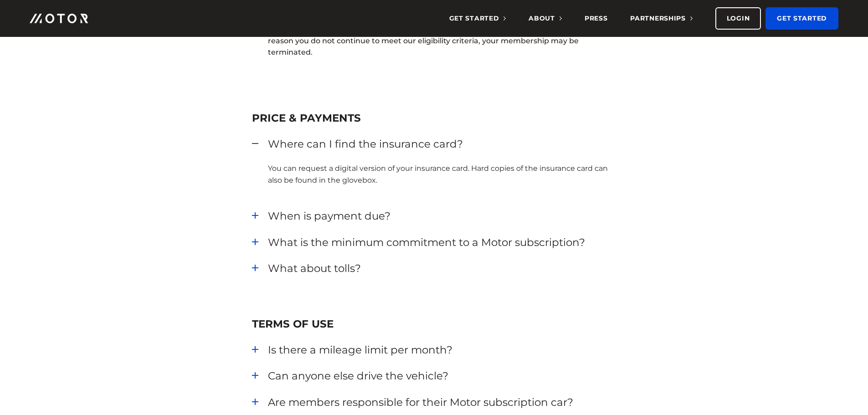  Describe the element at coordinates (802, 18) in the screenshot. I see `a: Get Started` at that location.